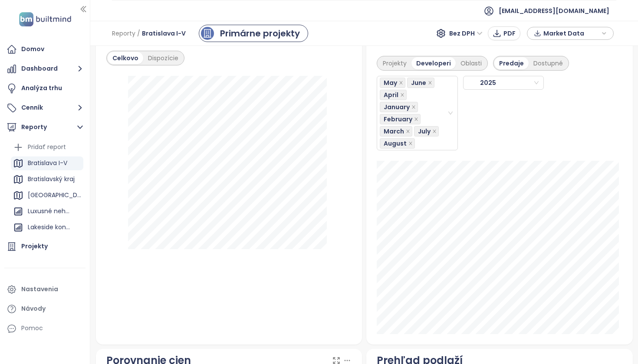  I want to click on div: Analýza trhu, so click(41, 88).